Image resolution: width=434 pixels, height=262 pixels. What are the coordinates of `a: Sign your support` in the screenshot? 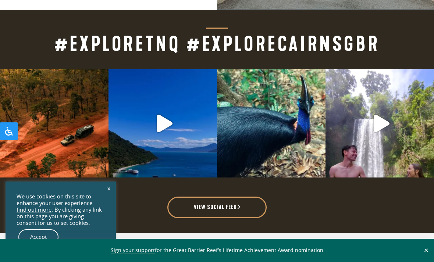 It's located at (133, 250).